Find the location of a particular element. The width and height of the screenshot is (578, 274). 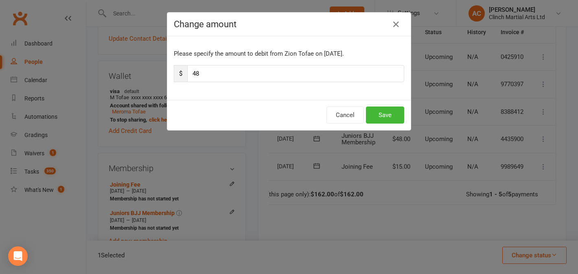

button: Cancel is located at coordinates (345, 115).